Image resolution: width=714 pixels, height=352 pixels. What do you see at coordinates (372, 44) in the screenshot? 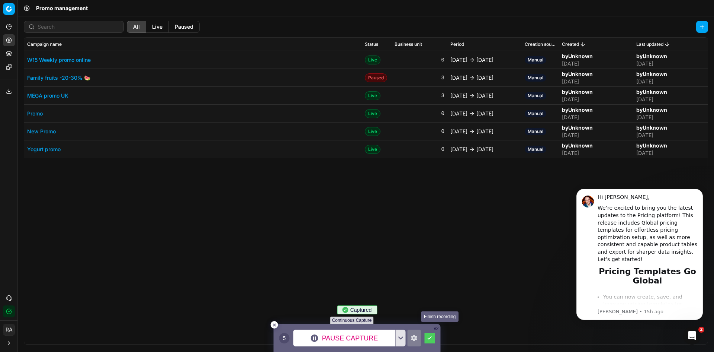
I see `span: Status` at bounding box center [372, 44].